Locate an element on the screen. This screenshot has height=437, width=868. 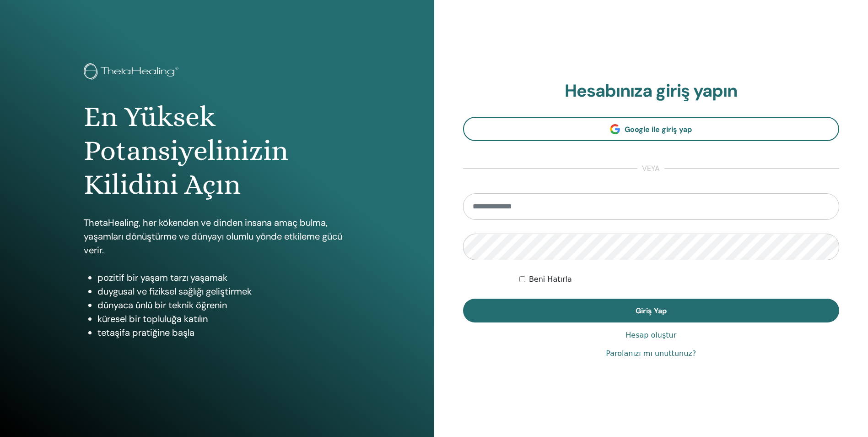
li: pozitif bir yaşam tarzı yaşamak is located at coordinates (223, 277).